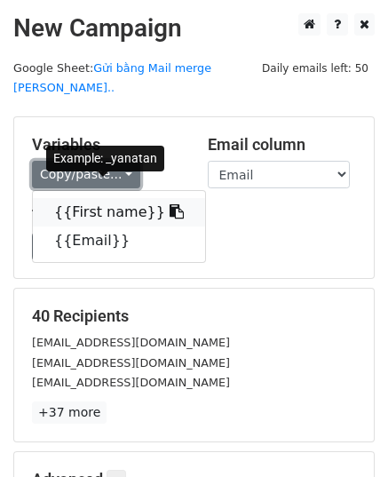 The height and width of the screenshot is (477, 388). What do you see at coordinates (316, 68) in the screenshot?
I see `span: Daily emails left: 50` at bounding box center [316, 68].